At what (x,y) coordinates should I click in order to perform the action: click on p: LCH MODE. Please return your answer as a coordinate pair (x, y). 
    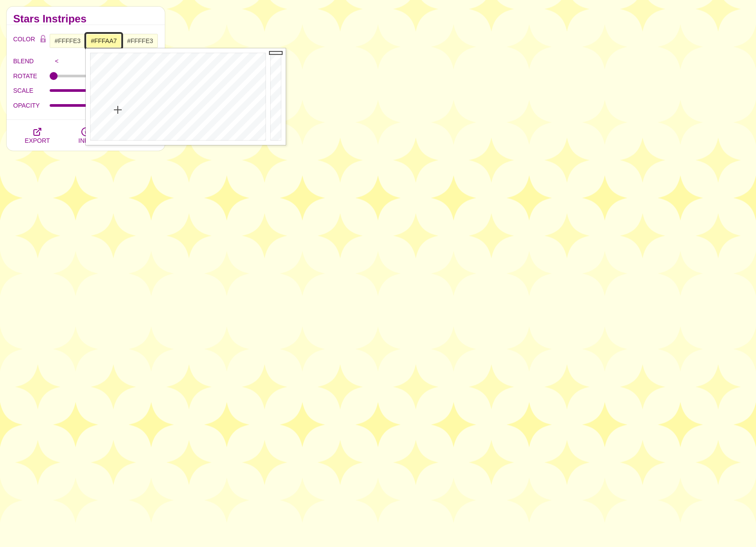
    Looking at the image, I should click on (104, 61).